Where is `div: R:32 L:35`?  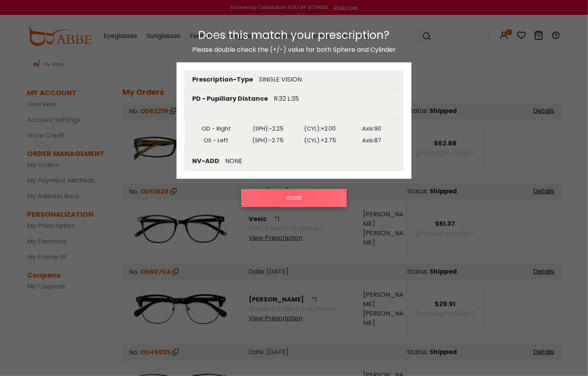
div: R:32 L:35 is located at coordinates (287, 99).